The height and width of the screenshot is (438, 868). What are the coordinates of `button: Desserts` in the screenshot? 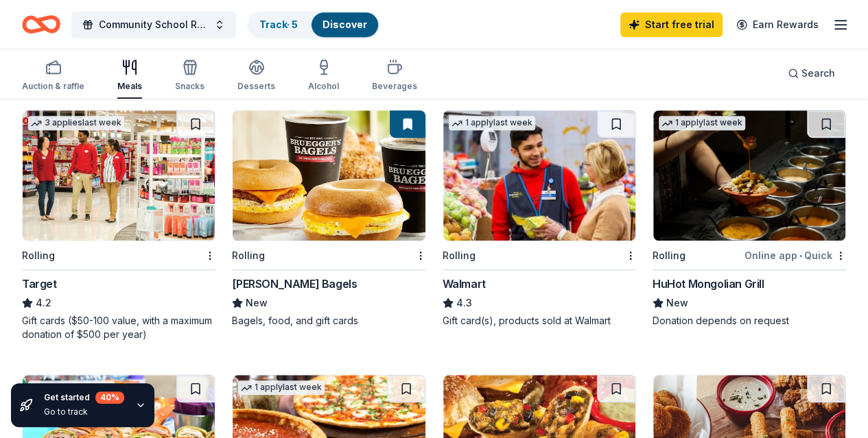 It's located at (256, 77).